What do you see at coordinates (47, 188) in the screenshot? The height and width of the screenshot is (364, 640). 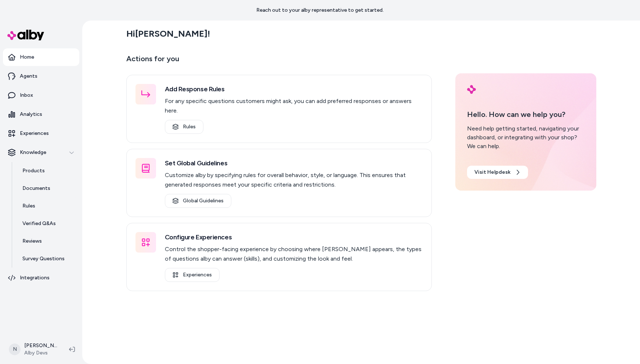 I see `a: Documents` at bounding box center [47, 188].